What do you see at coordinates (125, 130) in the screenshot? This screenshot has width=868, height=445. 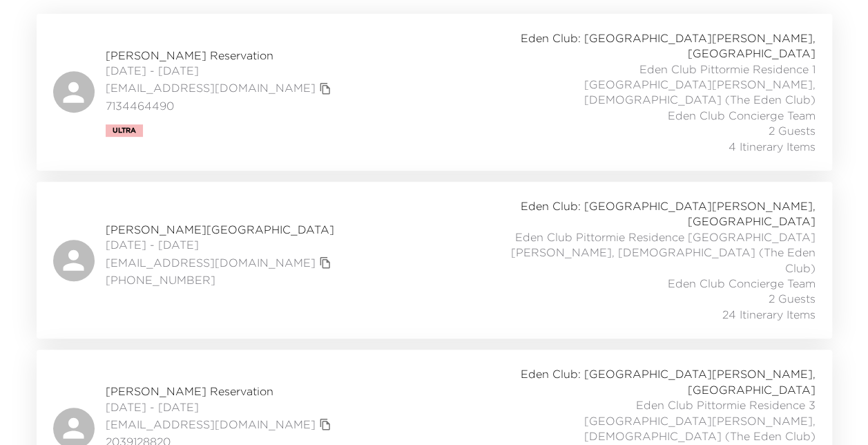 I see `span: Ultra` at bounding box center [125, 130].